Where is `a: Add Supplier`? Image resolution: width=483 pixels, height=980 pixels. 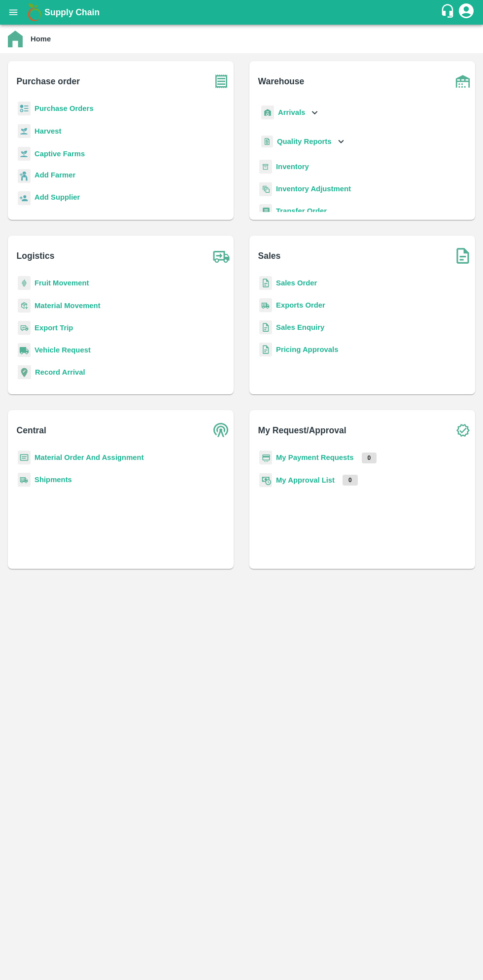 a: Add Supplier is located at coordinates (57, 198).